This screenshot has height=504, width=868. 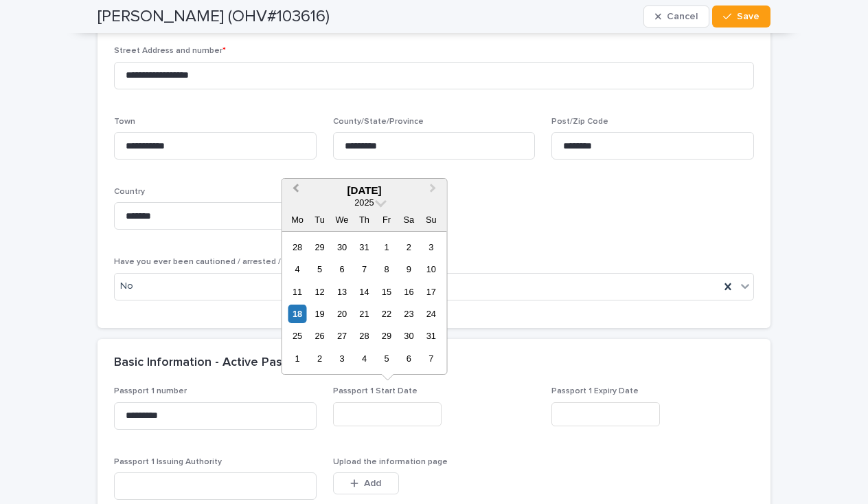 What do you see at coordinates (386, 246) in the screenshot?
I see `div: Choose Friday, 1 August 2025` at bounding box center [386, 246].